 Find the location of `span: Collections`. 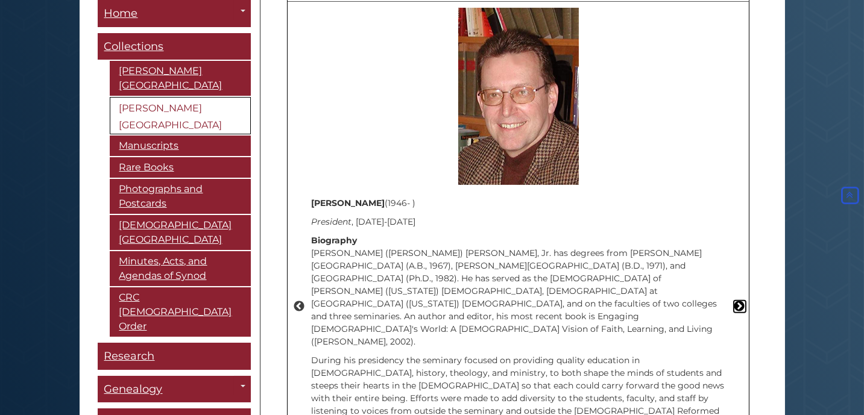

span: Collections is located at coordinates (134, 46).